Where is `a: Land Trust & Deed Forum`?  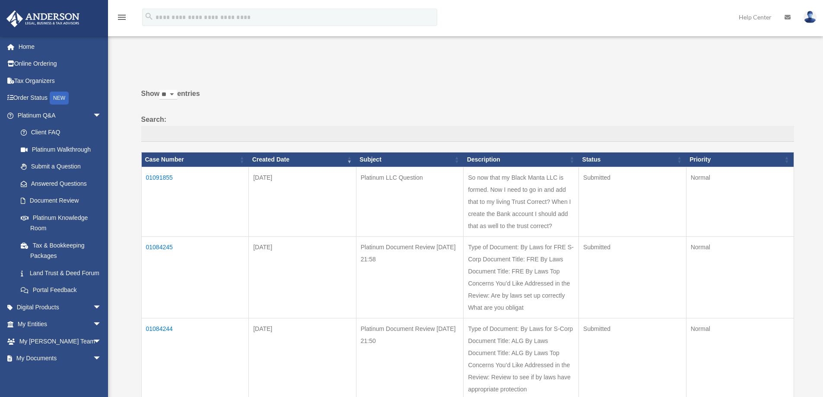 a: Land Trust & Deed Forum is located at coordinates (61, 273).